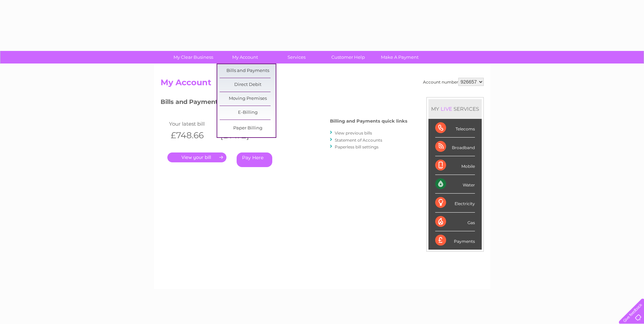 The height and width of the screenshot is (324, 644). Describe the element at coordinates (455, 166) in the screenshot. I see `div: Mobile` at that location.